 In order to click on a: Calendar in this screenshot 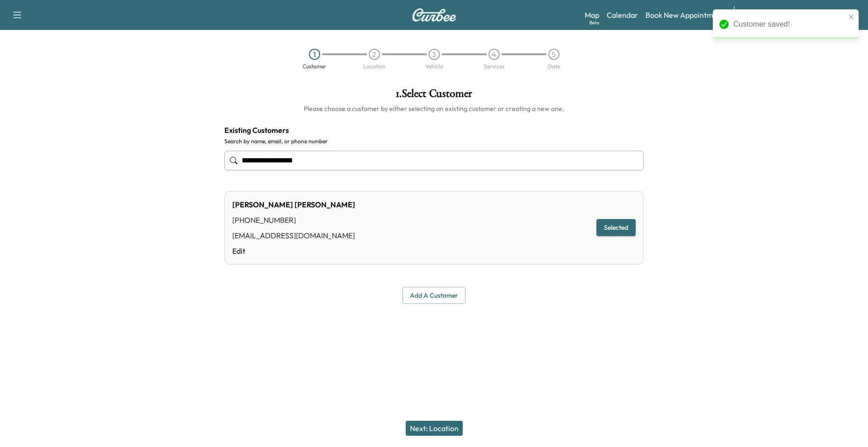, I will do `click(622, 15)`.